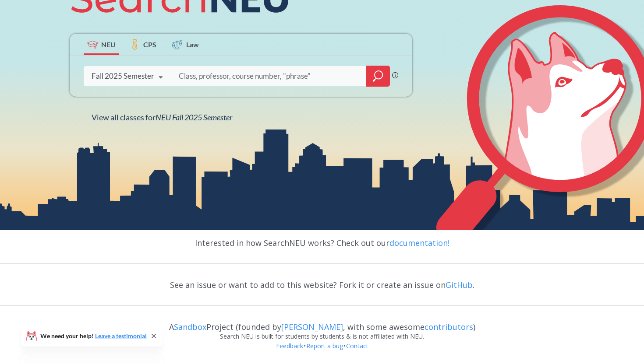 Image resolution: width=644 pixels, height=364 pixels. I want to click on input: Class, professor, course number, "phrase", so click(269, 76).